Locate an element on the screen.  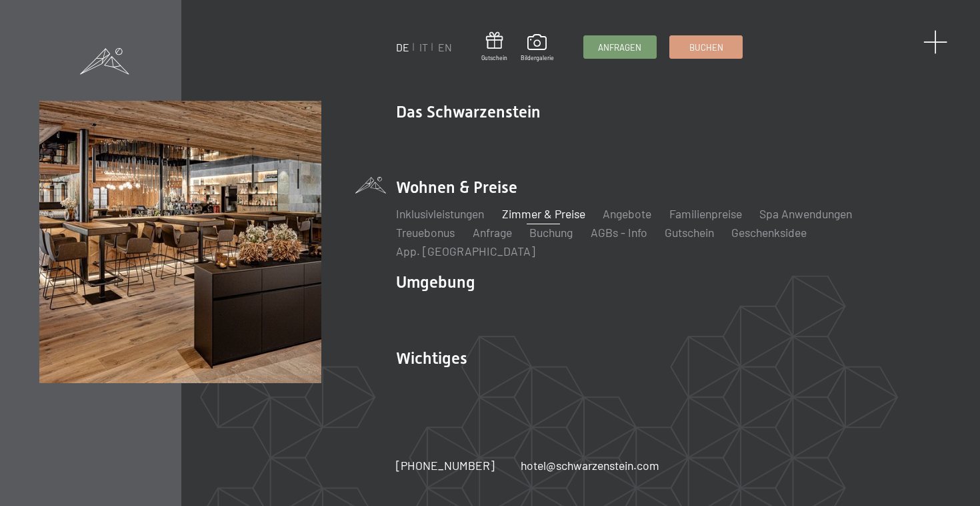
a: Treuebonus is located at coordinates (426, 233).